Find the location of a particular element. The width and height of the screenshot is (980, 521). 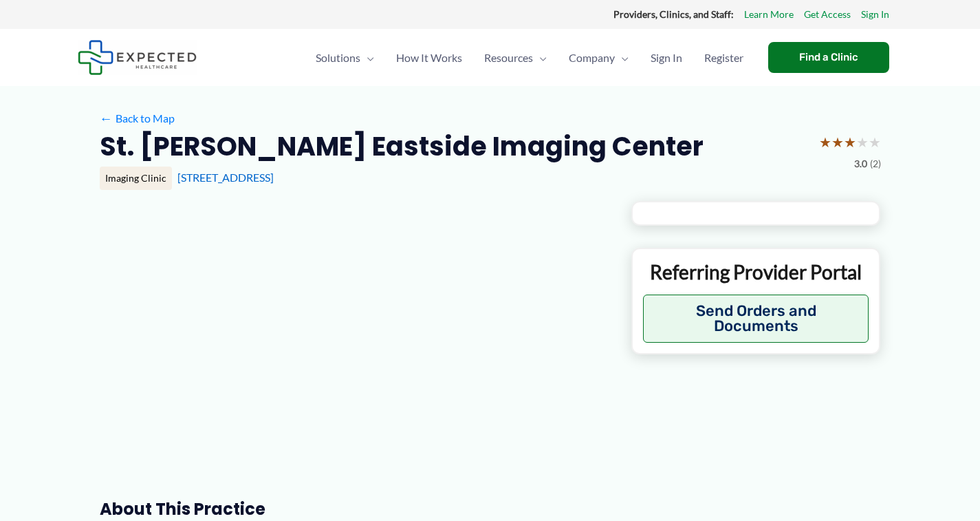

span: Resources is located at coordinates (508, 57).